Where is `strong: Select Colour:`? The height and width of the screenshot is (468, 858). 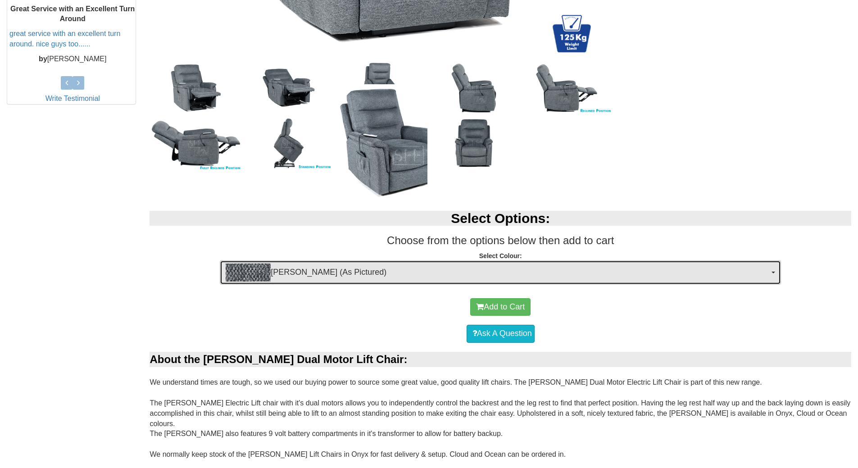
strong: Select Colour: is located at coordinates (501, 256).